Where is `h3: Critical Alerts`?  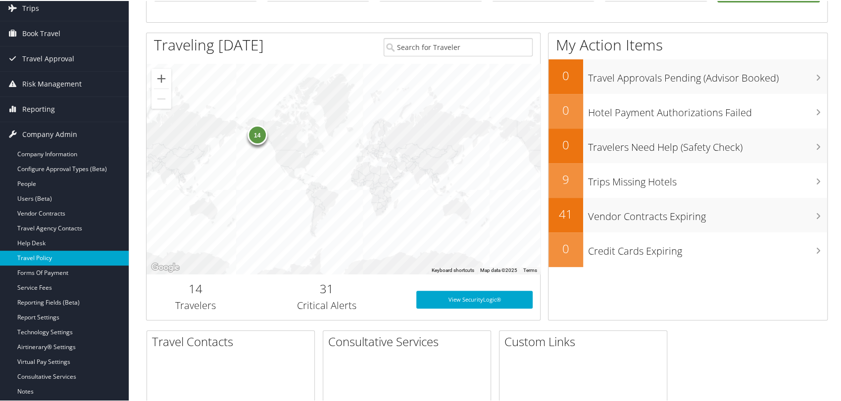
h3: Critical Alerts is located at coordinates (327, 305).